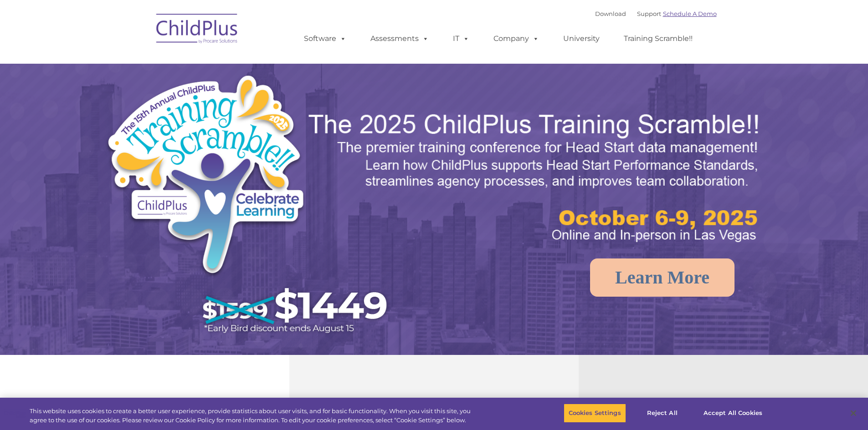 Image resolution: width=868 pixels, height=430 pixels. Describe the element at coordinates (595, 413) in the screenshot. I see `button: Cookies Settings` at that location.